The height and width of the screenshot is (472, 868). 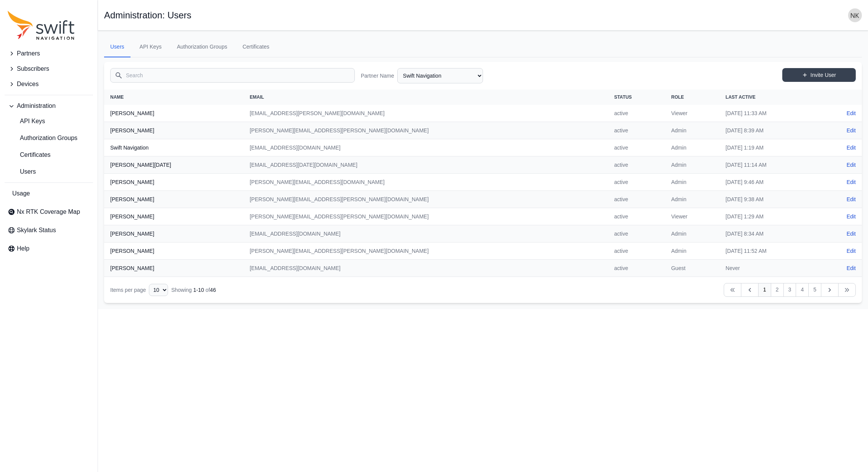 What do you see at coordinates (802, 290) in the screenshot?
I see `a: 4` at bounding box center [802, 290].